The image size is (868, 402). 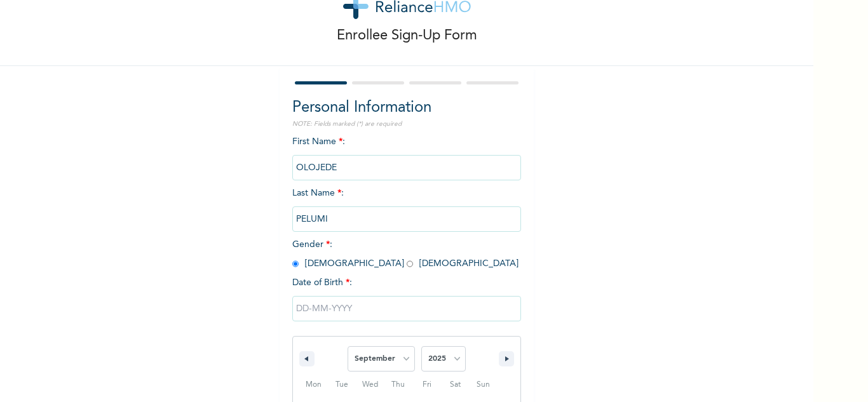 I want to click on input: Enter your last name, so click(x=407, y=220).